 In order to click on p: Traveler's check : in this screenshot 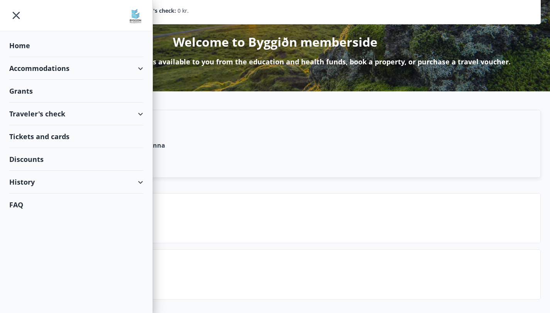, I will do `click(154, 11)`.